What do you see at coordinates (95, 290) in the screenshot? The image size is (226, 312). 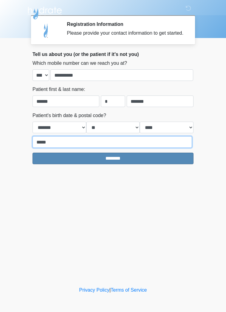 I see `a: Privacy Policy` at bounding box center [95, 290].